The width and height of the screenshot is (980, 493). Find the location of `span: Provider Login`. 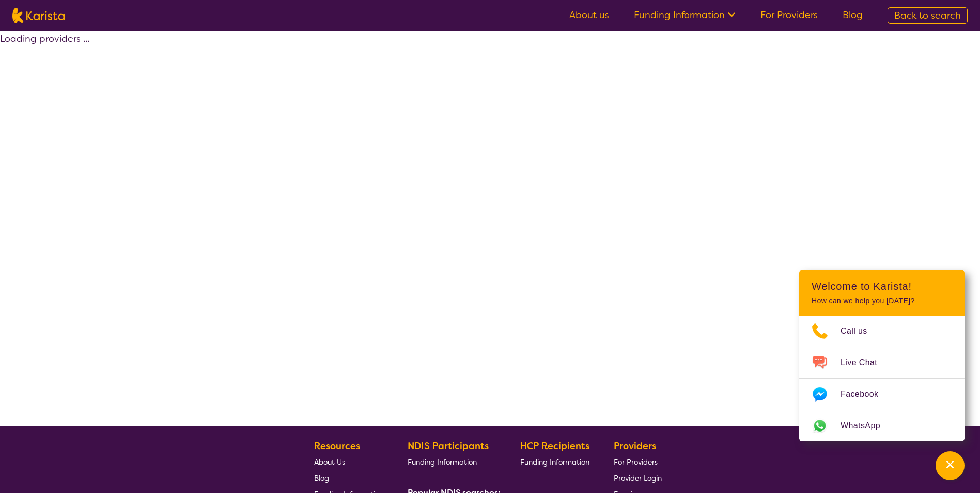

span: Provider Login is located at coordinates (637, 477).